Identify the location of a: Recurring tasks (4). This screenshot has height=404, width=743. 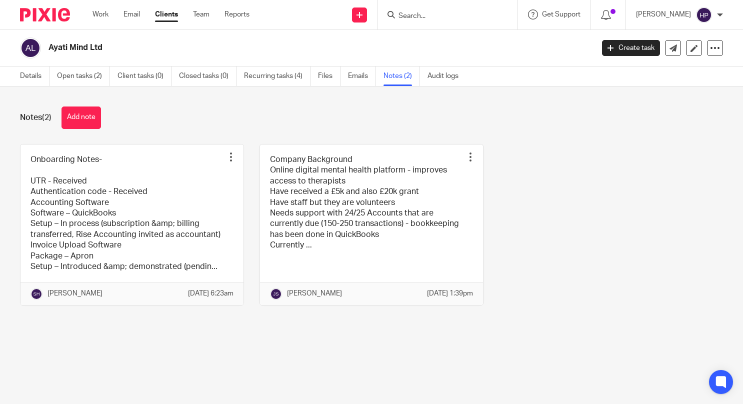
(277, 76).